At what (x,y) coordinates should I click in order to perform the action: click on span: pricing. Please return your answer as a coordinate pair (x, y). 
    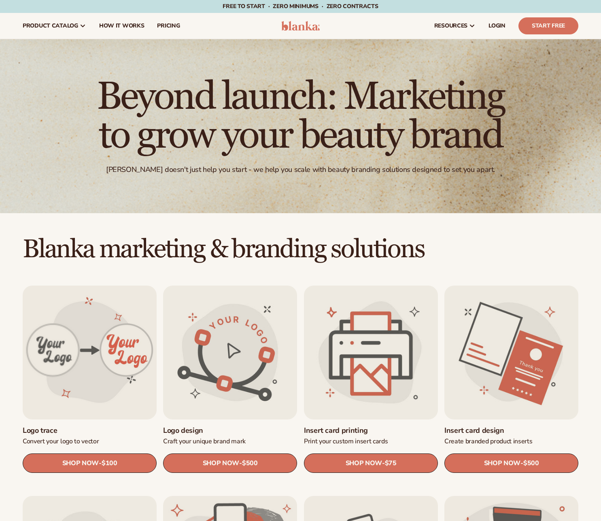
    Looking at the image, I should click on (168, 26).